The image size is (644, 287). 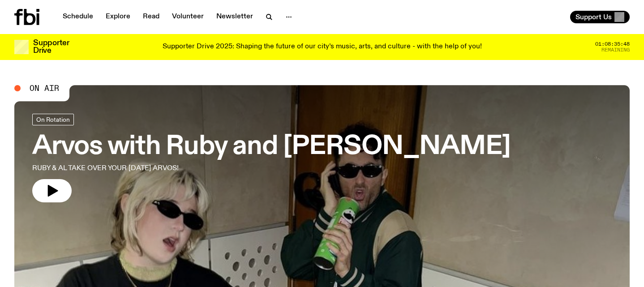 I want to click on a: Volunteer, so click(x=188, y=17).